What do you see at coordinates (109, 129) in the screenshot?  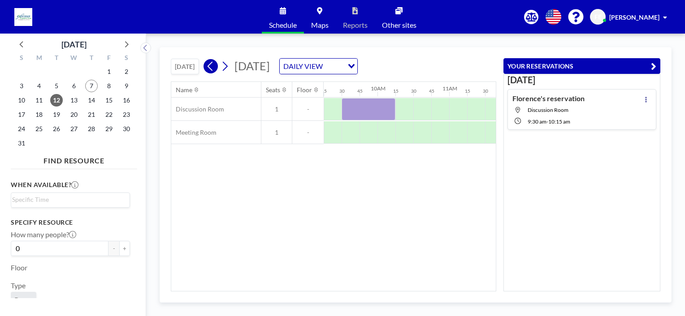 I see `span: Friday, August 29, 2025` at bounding box center [109, 129].